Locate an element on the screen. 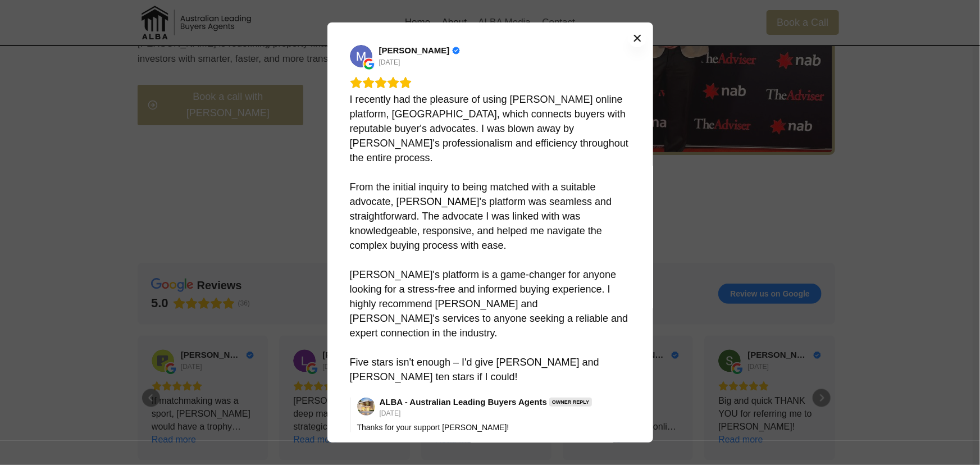 The width and height of the screenshot is (980, 465). div: Rating: 5.0 out of 5 is located at coordinates (490, 82).